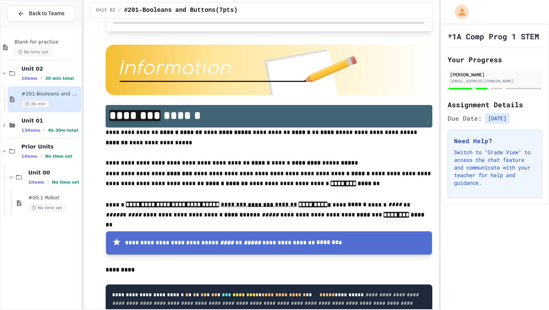 The height and width of the screenshot is (310, 549). I want to click on span: Unit 00, so click(54, 172).